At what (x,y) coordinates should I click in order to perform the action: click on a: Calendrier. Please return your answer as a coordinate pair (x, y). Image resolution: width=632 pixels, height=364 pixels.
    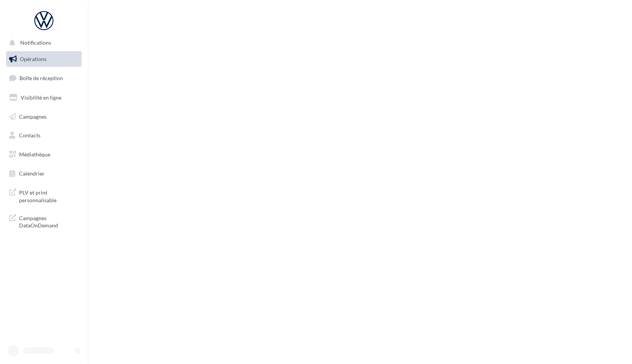
    Looking at the image, I should click on (44, 174).